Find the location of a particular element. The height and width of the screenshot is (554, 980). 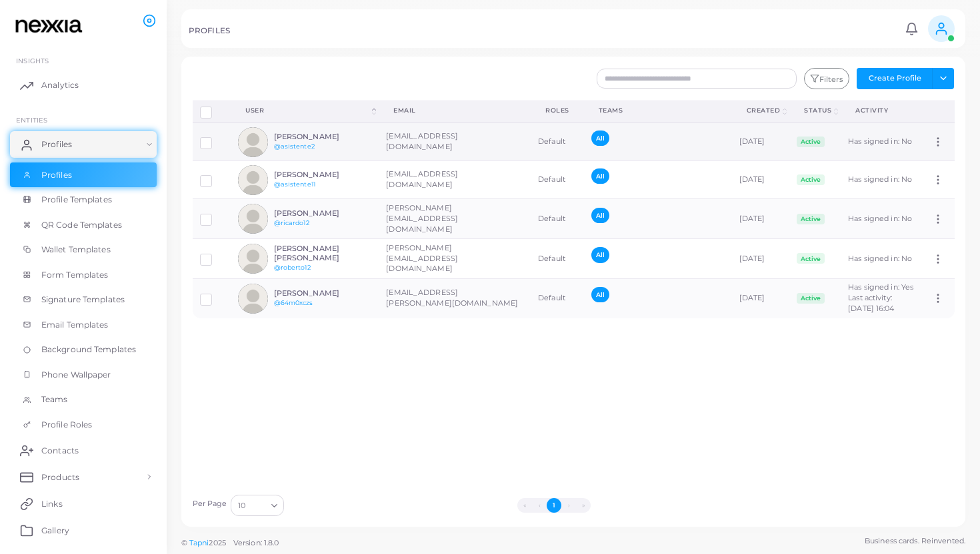

span: Teams is located at coordinates (55, 400).